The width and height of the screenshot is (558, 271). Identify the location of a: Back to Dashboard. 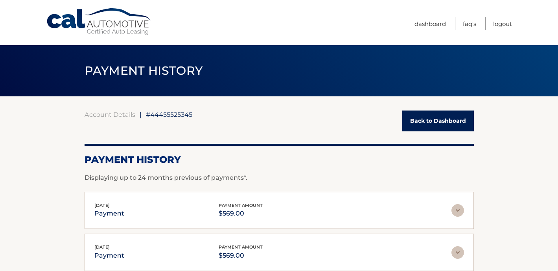
(438, 121).